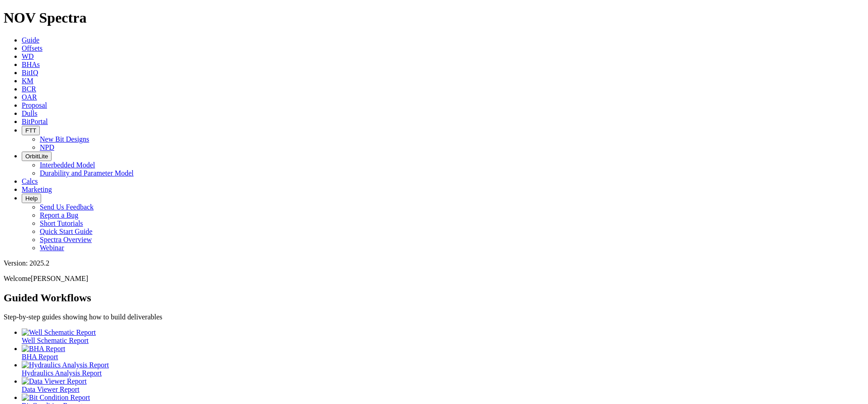 Image resolution: width=868 pixels, height=404 pixels. What do you see at coordinates (30, 181) in the screenshot?
I see `span: Calcs` at bounding box center [30, 181].